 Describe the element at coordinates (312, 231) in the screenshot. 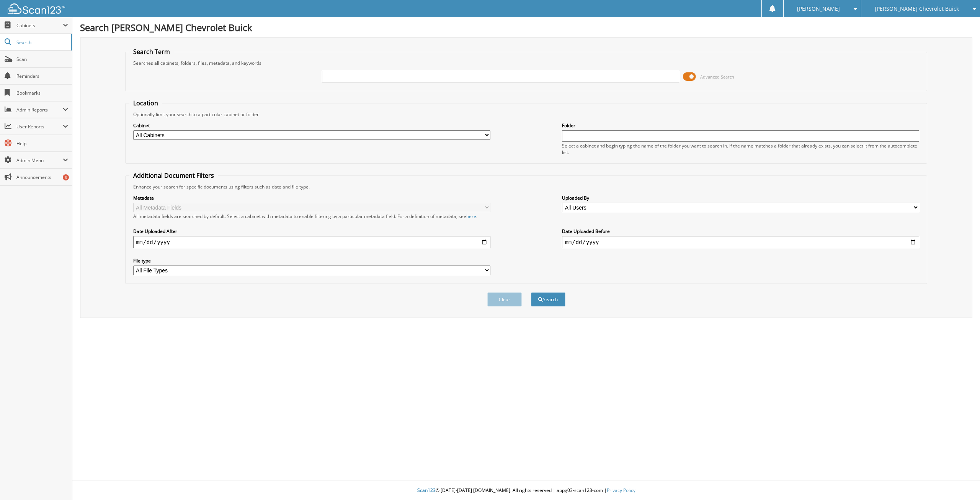

I see `label: Date Uploaded After` at that location.